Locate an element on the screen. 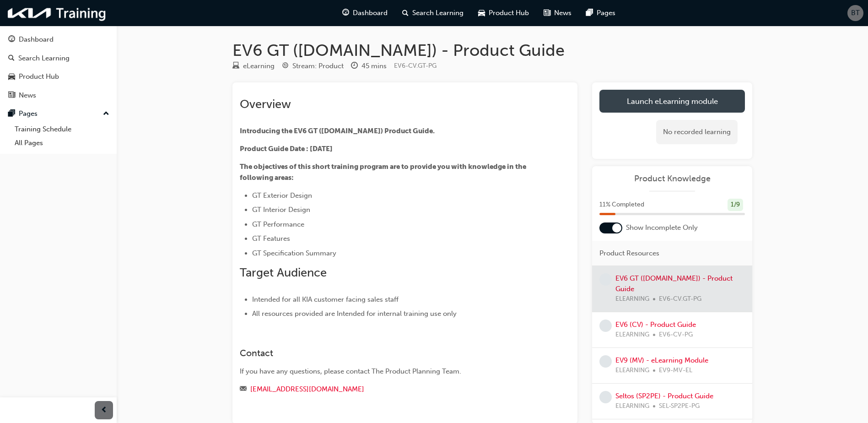 This screenshot has height=423, width=868. button: DashboardSearch LearningProduct HubNews is located at coordinates (58, 68).